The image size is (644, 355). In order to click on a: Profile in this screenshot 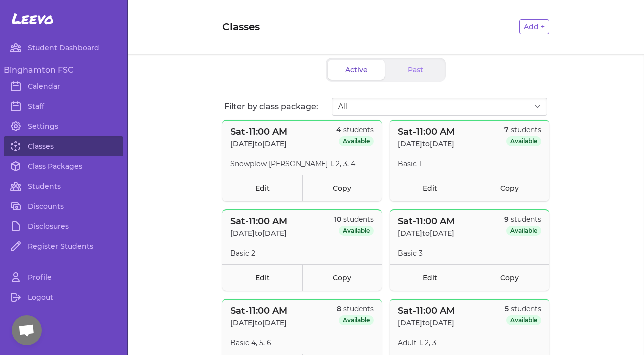, I will do `click(64, 277)`.